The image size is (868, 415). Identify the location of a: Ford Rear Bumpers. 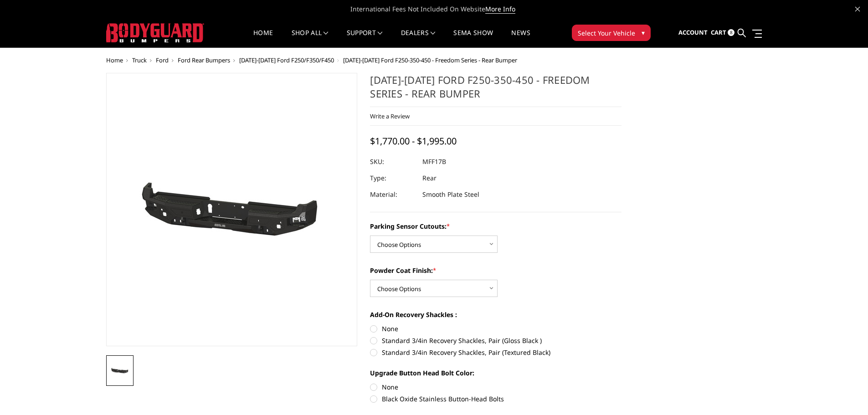
(204, 60).